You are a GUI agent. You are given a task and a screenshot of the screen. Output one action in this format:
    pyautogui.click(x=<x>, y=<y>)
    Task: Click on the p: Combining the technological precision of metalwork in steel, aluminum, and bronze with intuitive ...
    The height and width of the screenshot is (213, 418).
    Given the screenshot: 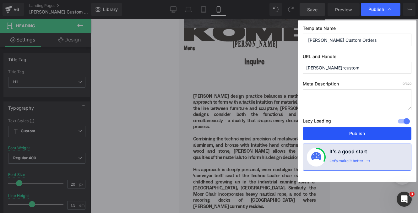 What is the action you would take?
    pyautogui.click(x=75, y=129)
    